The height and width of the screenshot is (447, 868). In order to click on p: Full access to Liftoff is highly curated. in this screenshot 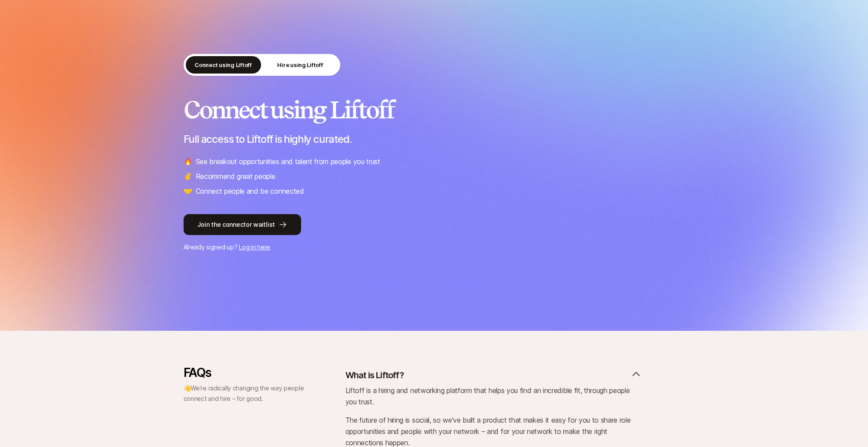, I will do `click(434, 140)`.